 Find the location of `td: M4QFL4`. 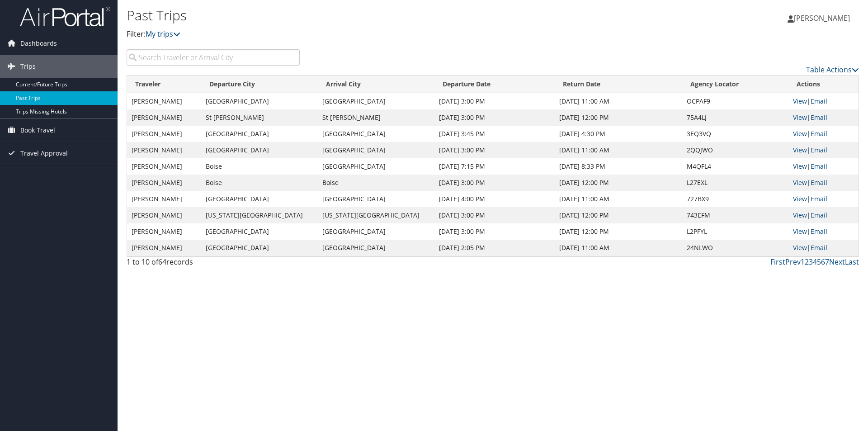

td: M4QFL4 is located at coordinates (735, 167).